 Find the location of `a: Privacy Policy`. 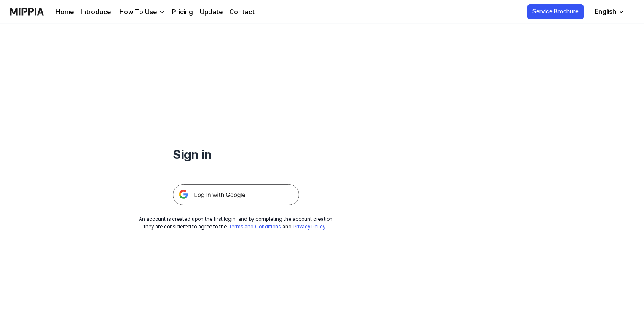

a: Privacy Policy is located at coordinates (309, 227).